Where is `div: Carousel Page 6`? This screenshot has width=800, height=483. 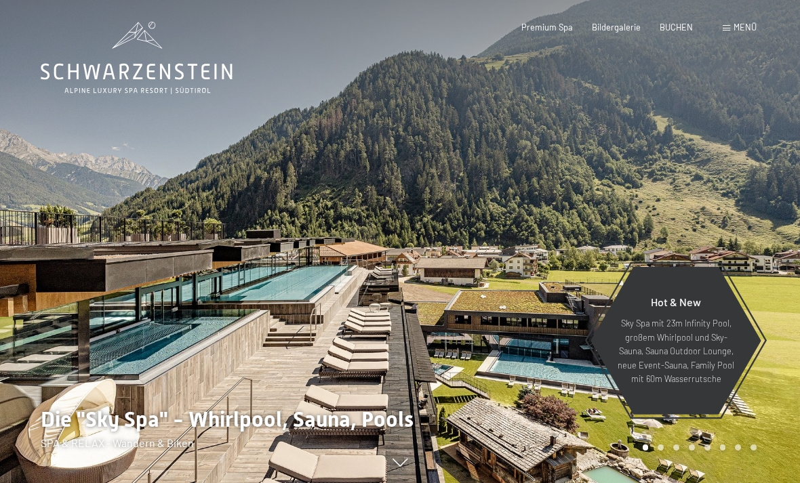
div: Carousel Page 6 is located at coordinates (722, 447).